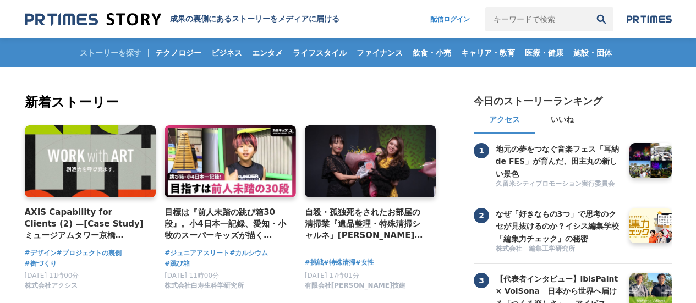  What do you see at coordinates (41, 253) in the screenshot?
I see `span: #デザイン` at bounding box center [41, 253].